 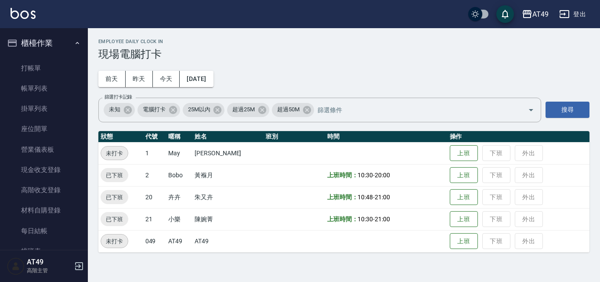 What do you see at coordinates (293, 110) in the screenshot?
I see `div: 超過50M` at bounding box center [293, 110].